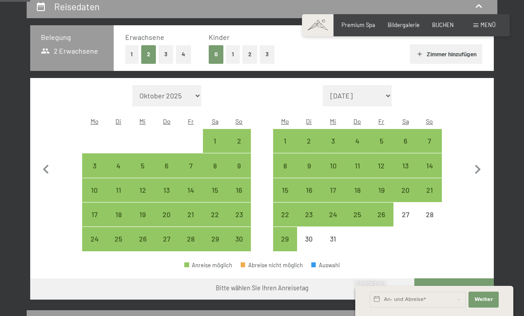 This screenshot has width=524, height=316. I want to click on div: 17, so click(333, 198).